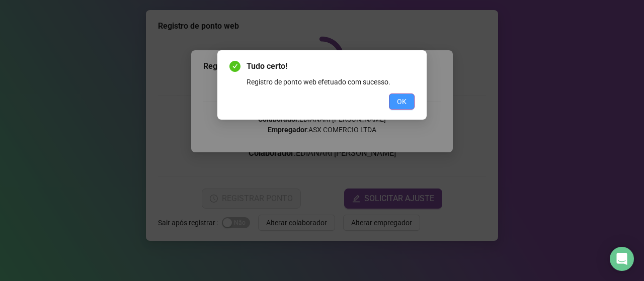 The width and height of the screenshot is (644, 281). I want to click on span: check-circle, so click(235, 66).